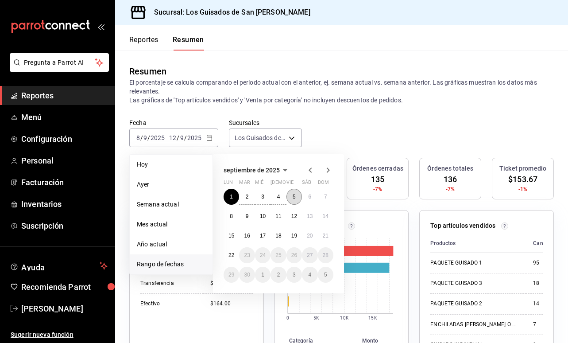 The image size is (568, 343). What do you see at coordinates (171, 224) in the screenshot?
I see `span: Mes actual` at bounding box center [171, 224].